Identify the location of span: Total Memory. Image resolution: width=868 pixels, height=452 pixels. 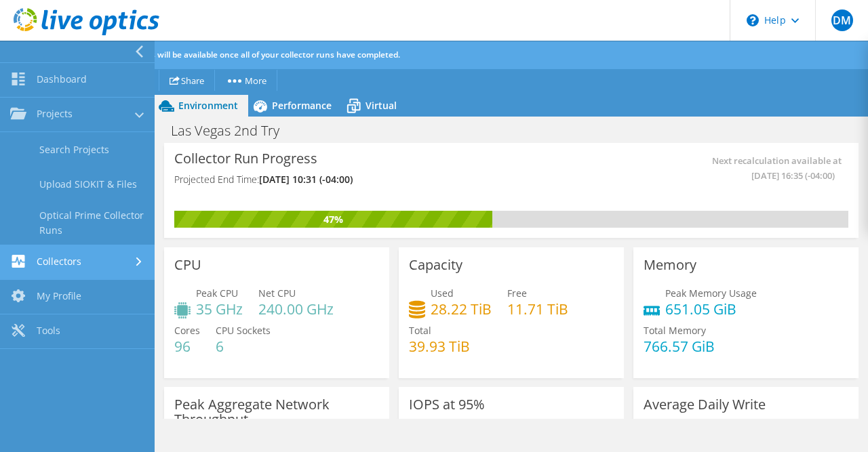
(675, 330).